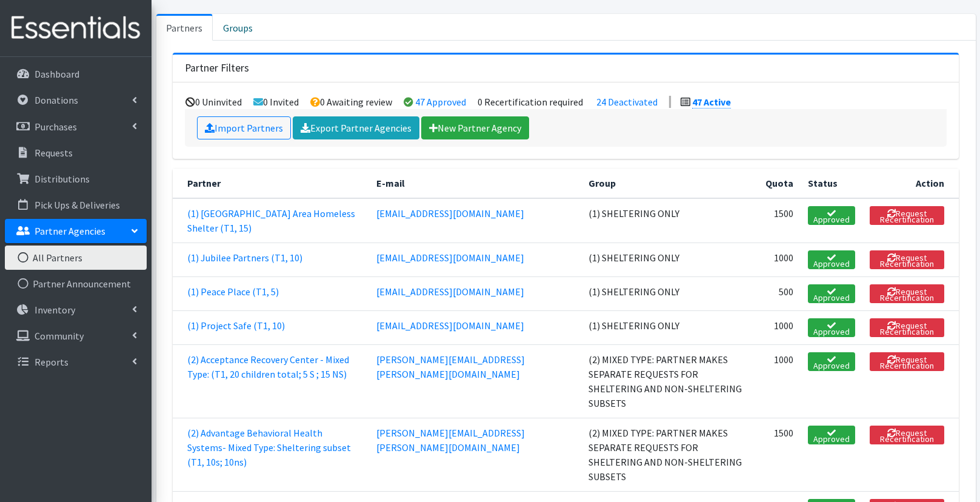 This screenshot has height=502, width=980. Describe the element at coordinates (627, 102) in the screenshot. I see `a: 24 Deactivated` at that location.